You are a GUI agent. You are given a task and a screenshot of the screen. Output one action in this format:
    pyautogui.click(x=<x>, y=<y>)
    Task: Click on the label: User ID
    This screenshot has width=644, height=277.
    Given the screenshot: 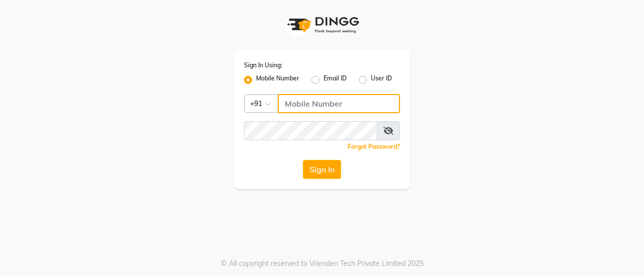 What is the action you would take?
    pyautogui.click(x=381, y=80)
    